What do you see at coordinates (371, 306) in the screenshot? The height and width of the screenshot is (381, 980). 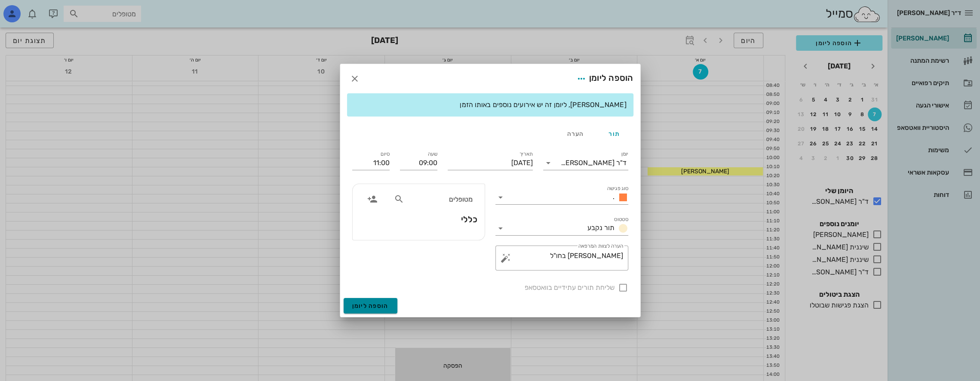 I see `span: הוספה ליומן` at bounding box center [371, 306].